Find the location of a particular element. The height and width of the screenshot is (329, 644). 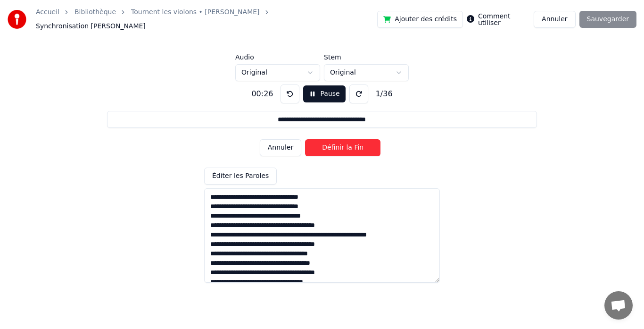

nav: breadcrumb is located at coordinates (206, 19).